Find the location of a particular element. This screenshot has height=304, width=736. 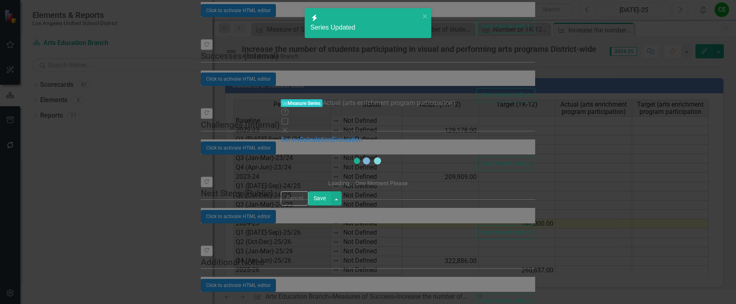

button: close is located at coordinates (425, 16).